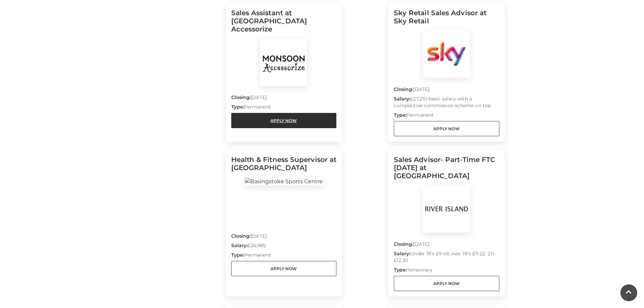 This screenshot has height=308, width=644. I want to click on img: Monsoon, so click(284, 62).